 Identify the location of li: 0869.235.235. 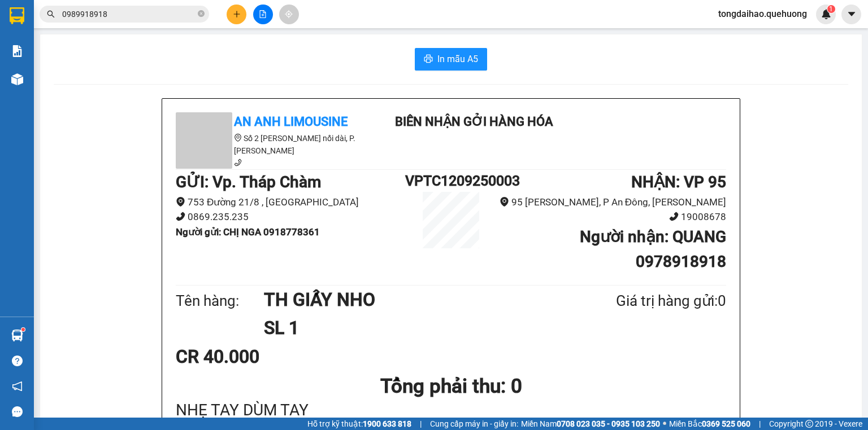
(291, 217).